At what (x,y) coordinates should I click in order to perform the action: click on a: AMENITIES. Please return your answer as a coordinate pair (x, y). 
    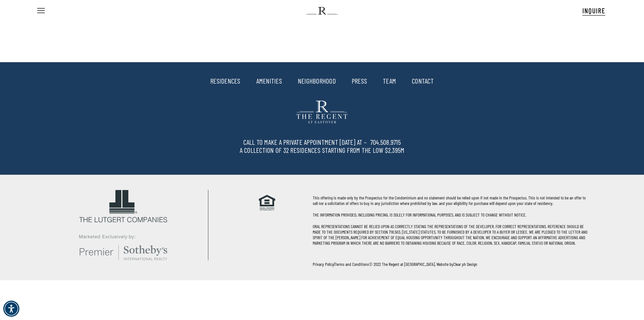
    Looking at the image, I should click on (269, 81).